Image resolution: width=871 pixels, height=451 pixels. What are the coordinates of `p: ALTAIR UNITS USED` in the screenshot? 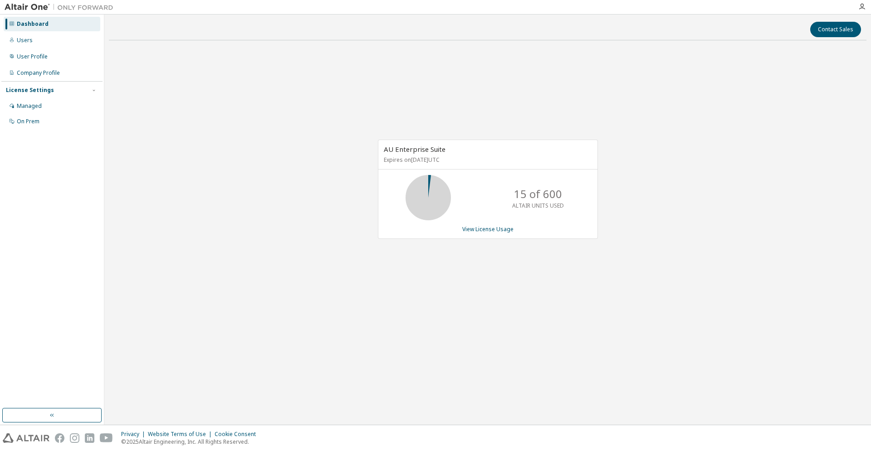 It's located at (538, 205).